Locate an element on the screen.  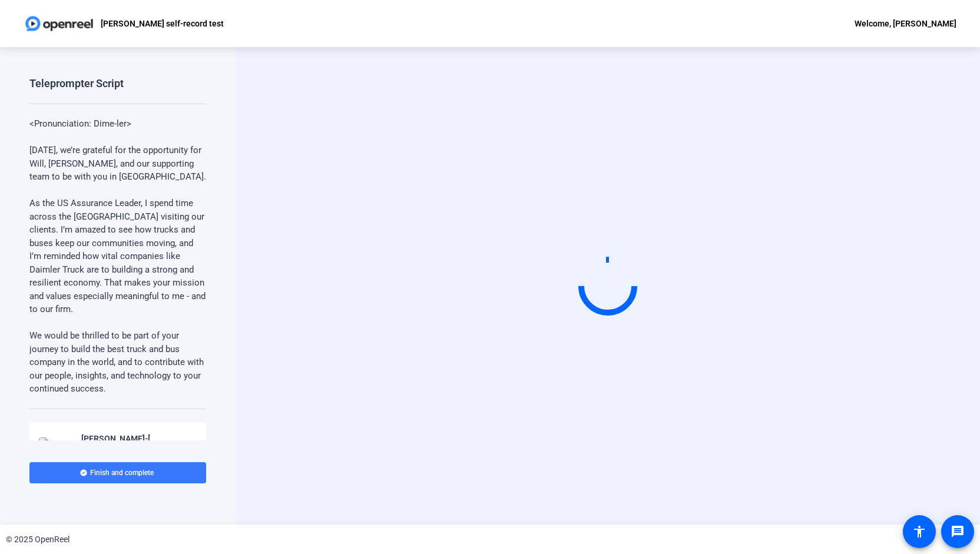
img: OpenReel logo is located at coordinates (59, 23).